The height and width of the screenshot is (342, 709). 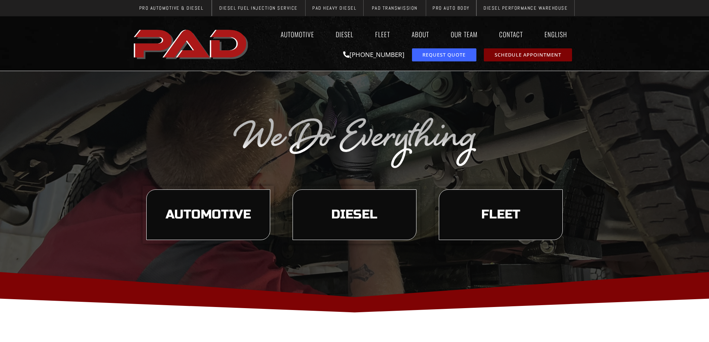 I want to click on a: learn more about our automotive services, so click(x=208, y=215).